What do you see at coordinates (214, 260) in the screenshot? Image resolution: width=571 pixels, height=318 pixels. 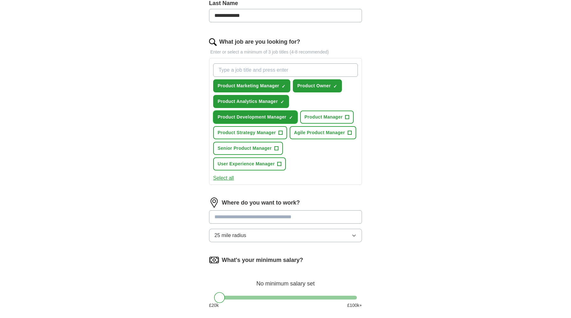 I see `img: salary.png` at bounding box center [214, 260].